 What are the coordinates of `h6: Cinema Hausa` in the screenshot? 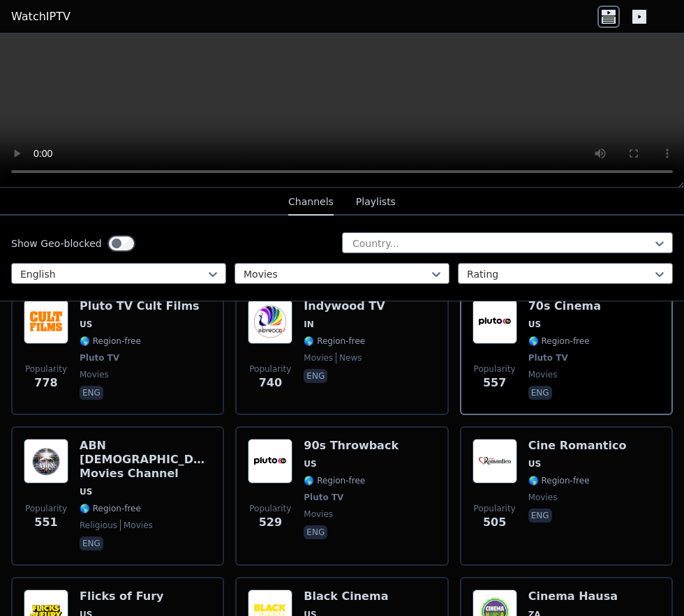 It's located at (573, 596).